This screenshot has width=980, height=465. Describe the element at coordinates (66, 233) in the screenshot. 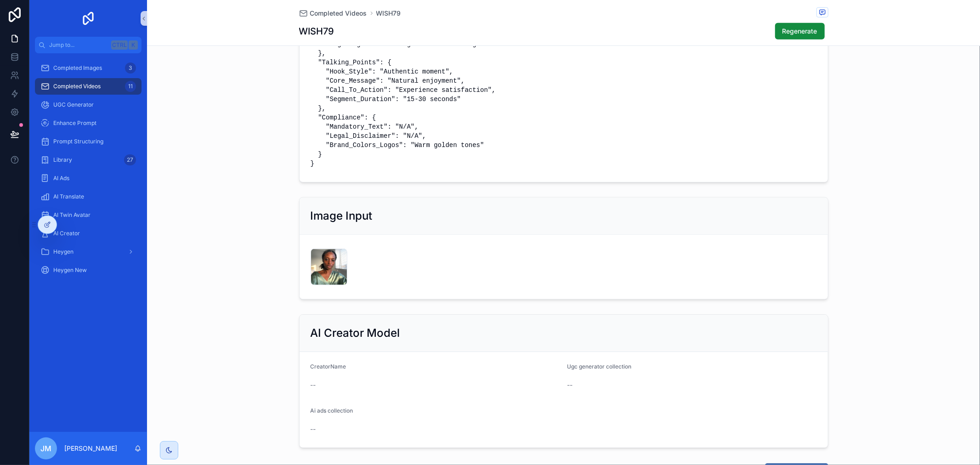

I see `span: AI Creator` at that location.